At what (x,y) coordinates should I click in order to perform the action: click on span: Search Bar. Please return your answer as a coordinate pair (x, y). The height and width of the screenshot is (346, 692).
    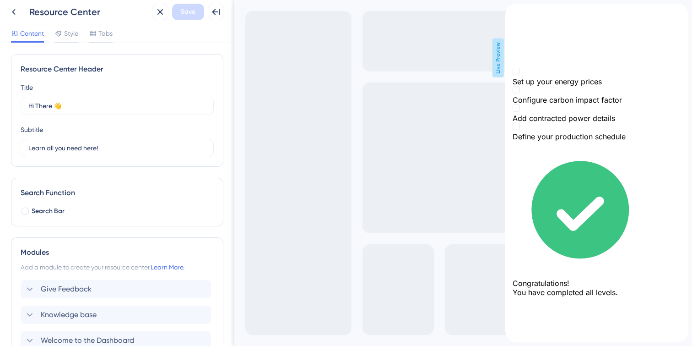
    Looking at the image, I should click on (48, 211).